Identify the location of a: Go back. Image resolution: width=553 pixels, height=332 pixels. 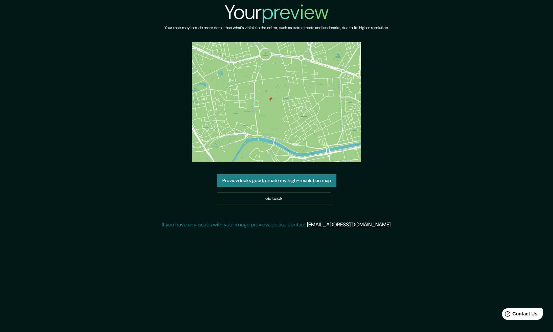
(274, 198).